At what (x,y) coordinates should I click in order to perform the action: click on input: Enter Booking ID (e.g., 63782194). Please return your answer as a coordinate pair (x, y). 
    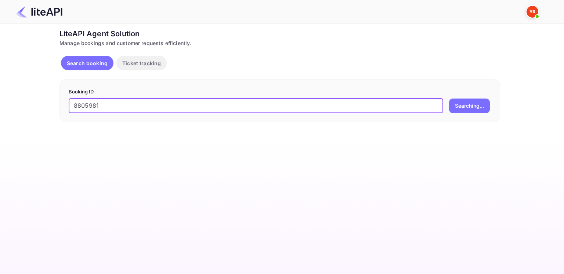
    Looking at the image, I should click on (256, 106).